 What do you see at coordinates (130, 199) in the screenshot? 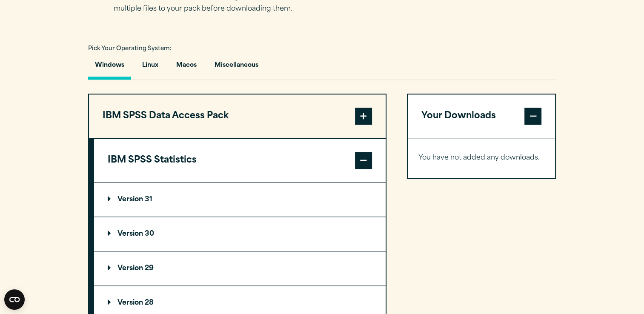
I see `p: Version 31` at bounding box center [130, 199].